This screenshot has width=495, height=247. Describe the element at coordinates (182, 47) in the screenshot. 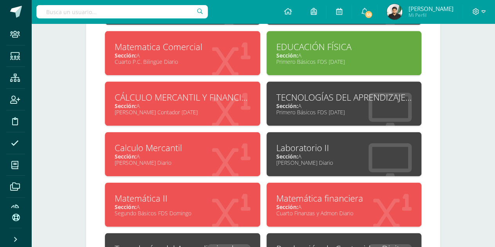

I see `div: Matematica Comercial` at that location.